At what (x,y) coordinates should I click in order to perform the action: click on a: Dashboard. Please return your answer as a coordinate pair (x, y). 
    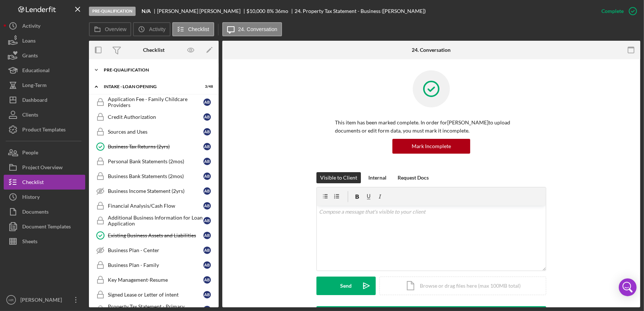
    Looking at the image, I should click on (45, 100).